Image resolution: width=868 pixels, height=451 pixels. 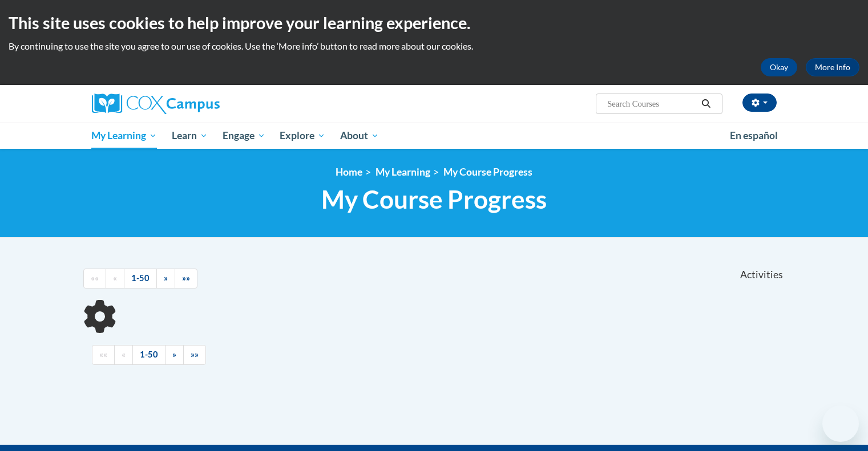 I want to click on a: About, so click(x=359, y=135).